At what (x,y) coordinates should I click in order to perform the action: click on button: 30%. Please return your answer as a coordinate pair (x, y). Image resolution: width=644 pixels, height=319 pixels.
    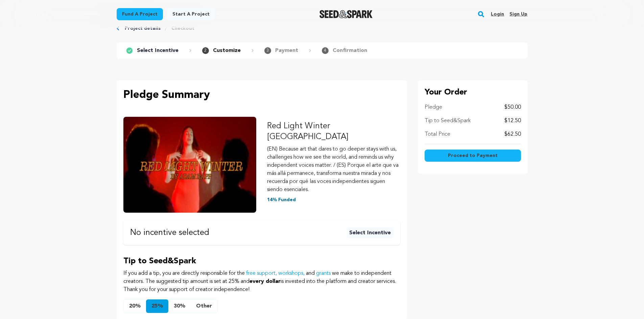
    Looking at the image, I should click on (179, 307).